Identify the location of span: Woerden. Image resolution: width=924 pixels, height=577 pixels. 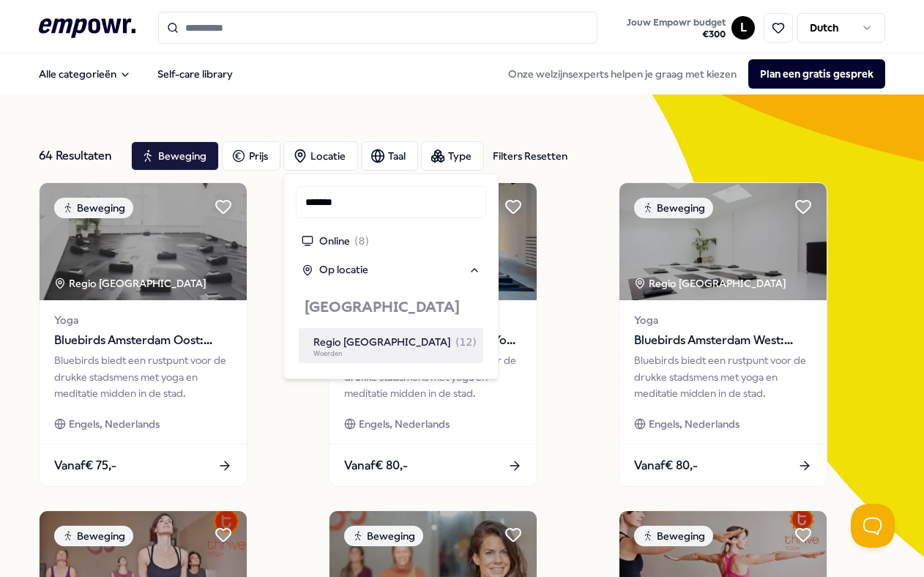
(327, 354).